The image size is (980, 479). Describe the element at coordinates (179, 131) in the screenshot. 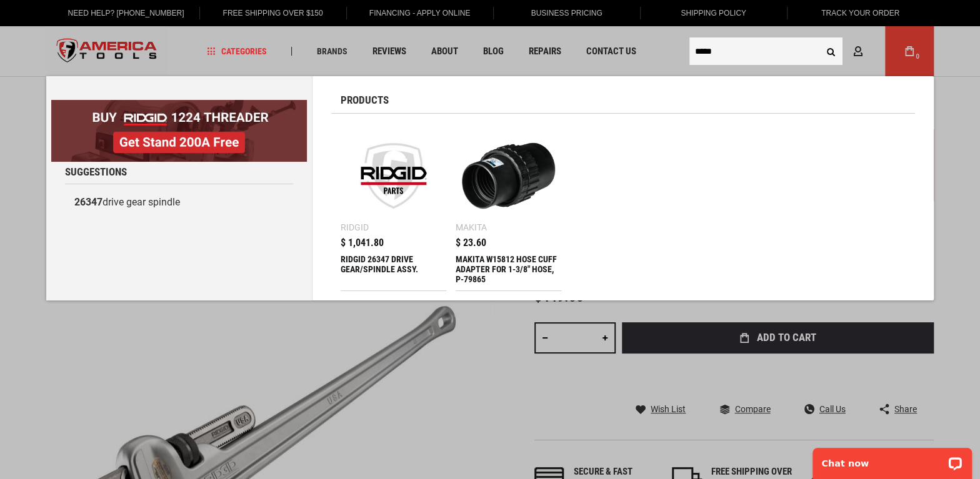

I see `img: BOGO: Buy RIDGID® 1224 Threader, Get Stand 200A Free!` at that location.